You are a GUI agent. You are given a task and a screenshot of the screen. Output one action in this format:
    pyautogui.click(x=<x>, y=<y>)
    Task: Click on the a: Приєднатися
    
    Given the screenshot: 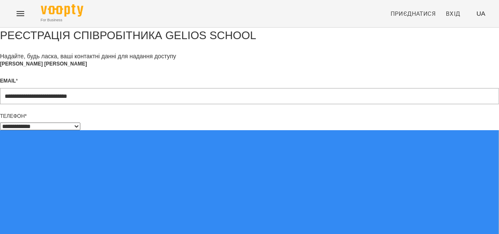 What is the action you would take?
    pyautogui.click(x=413, y=14)
    